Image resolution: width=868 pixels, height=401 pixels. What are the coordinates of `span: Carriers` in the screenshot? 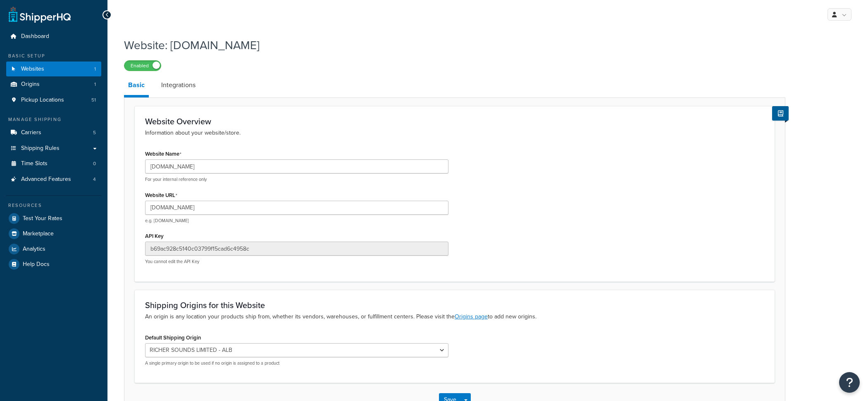 It's located at (31, 132).